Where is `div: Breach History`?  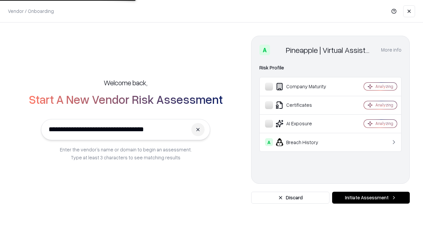 div: Breach History is located at coordinates (304, 142).